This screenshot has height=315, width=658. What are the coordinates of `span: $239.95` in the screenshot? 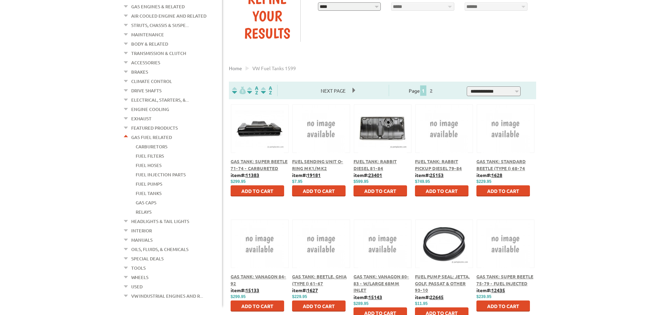 It's located at (484, 296).